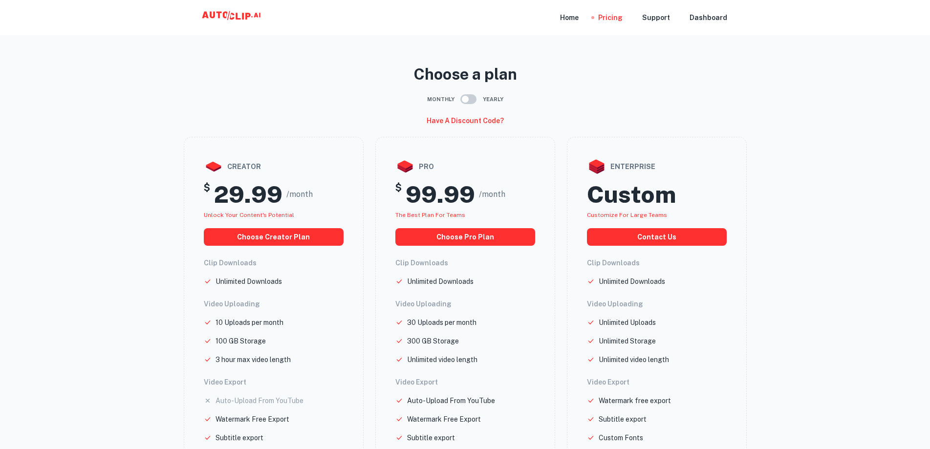  What do you see at coordinates (465, 167) in the screenshot?
I see `div: pro` at bounding box center [465, 167].